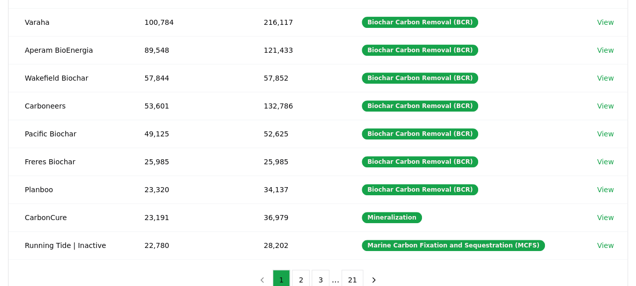  I want to click on td: Freres Biochar, so click(68, 161).